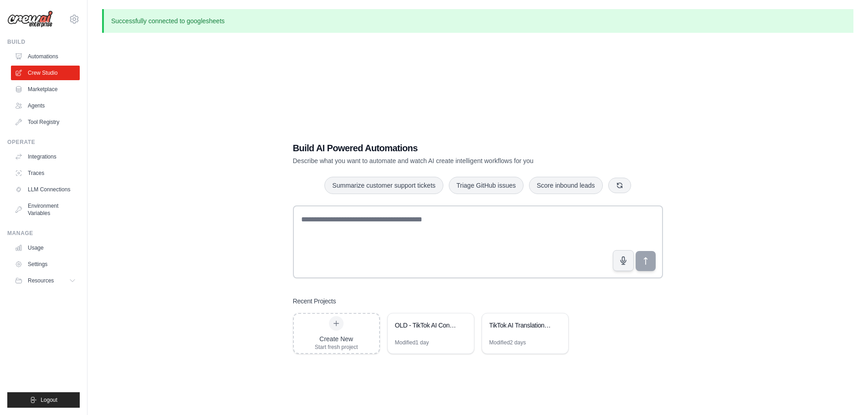  I want to click on a: Environment Variables, so click(45, 210).